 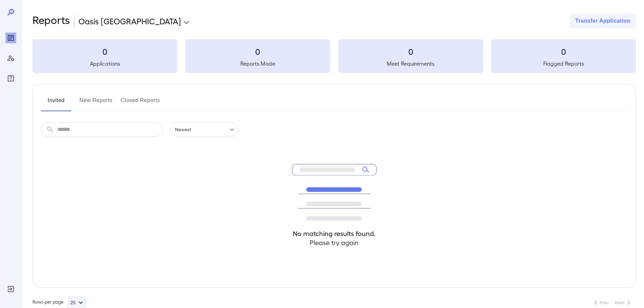 I want to click on button: Transfer Application, so click(x=603, y=21).